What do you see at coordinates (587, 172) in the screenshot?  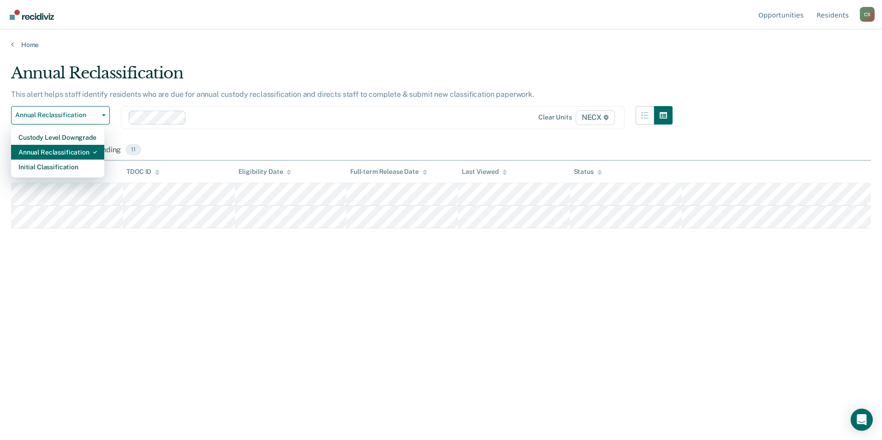 I see `div: Status` at bounding box center [587, 172].